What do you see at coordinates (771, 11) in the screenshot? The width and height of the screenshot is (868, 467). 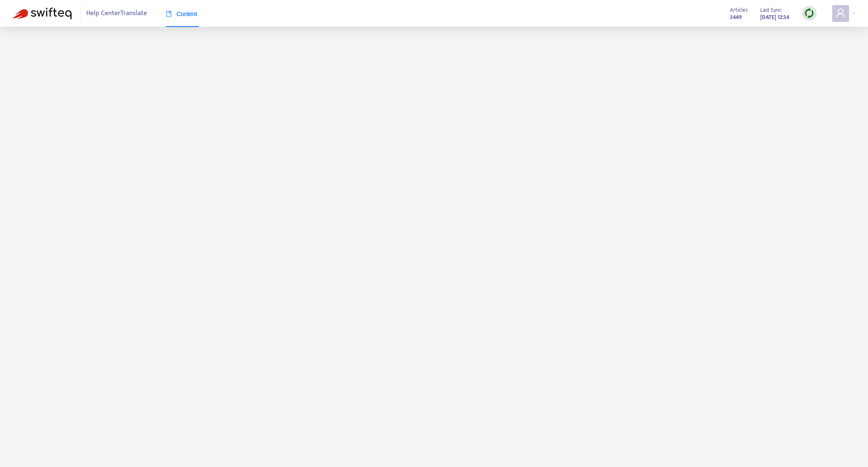 I see `span: Last Sync` at bounding box center [771, 11].